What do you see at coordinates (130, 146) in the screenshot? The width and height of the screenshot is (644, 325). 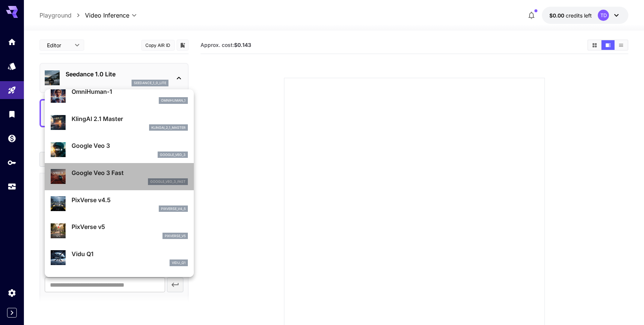 I see `p: Google Veo 3` at bounding box center [130, 146].